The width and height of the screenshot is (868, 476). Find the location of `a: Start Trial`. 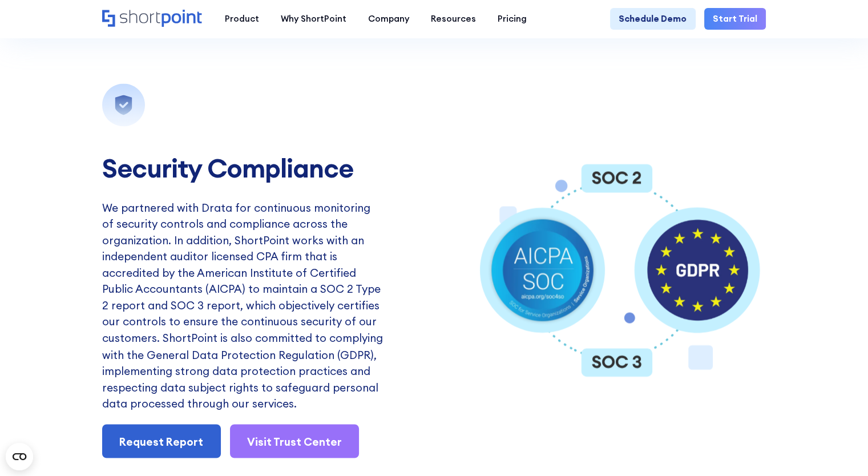

a: Start Trial is located at coordinates (735, 19).